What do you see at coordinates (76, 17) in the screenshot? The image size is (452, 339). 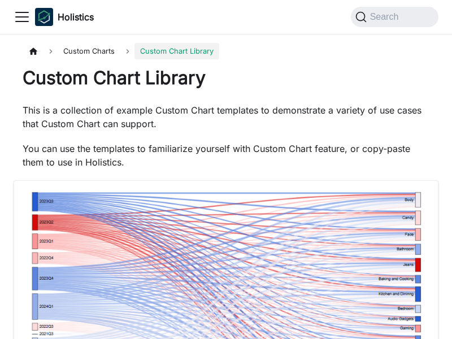 I see `b: Holistics` at bounding box center [76, 17].